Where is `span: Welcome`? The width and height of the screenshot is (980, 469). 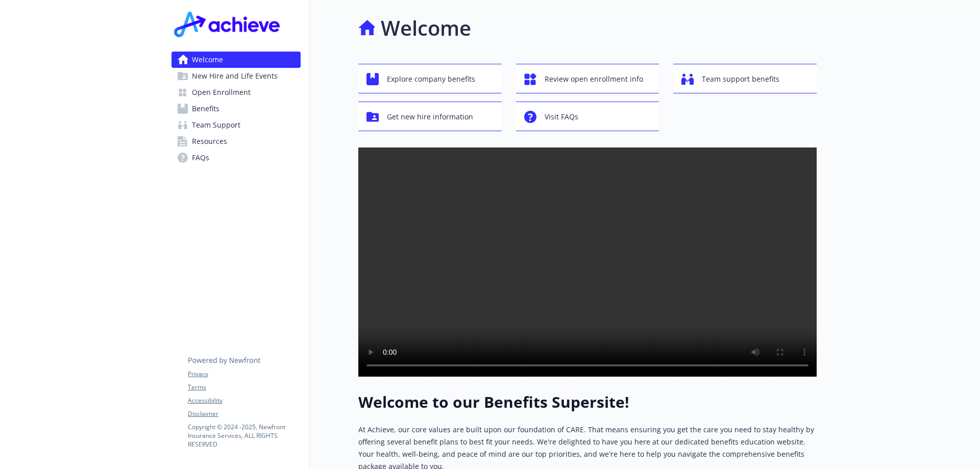 span: Welcome is located at coordinates (207, 59).